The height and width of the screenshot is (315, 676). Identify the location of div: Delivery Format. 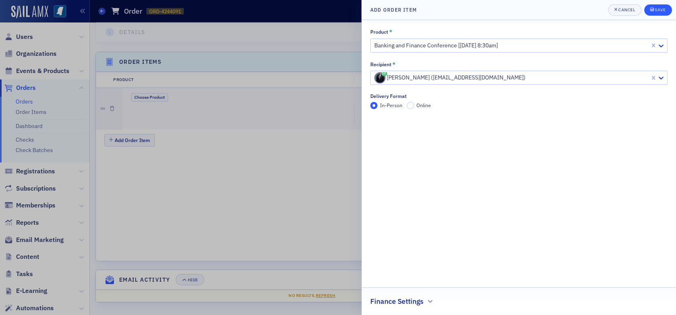
(388, 96).